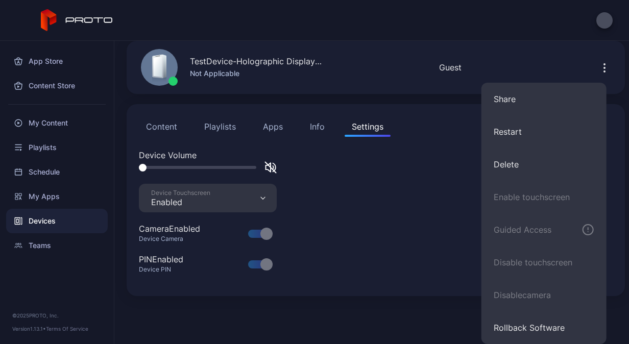 This screenshot has width=629, height=344. What do you see at coordinates (544, 328) in the screenshot?
I see `button: Rollback Software` at bounding box center [544, 328].